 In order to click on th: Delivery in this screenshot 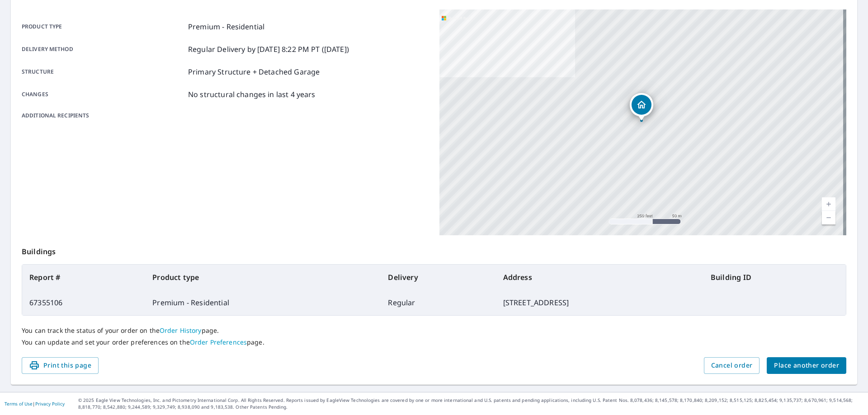, I will do `click(438, 277)`.